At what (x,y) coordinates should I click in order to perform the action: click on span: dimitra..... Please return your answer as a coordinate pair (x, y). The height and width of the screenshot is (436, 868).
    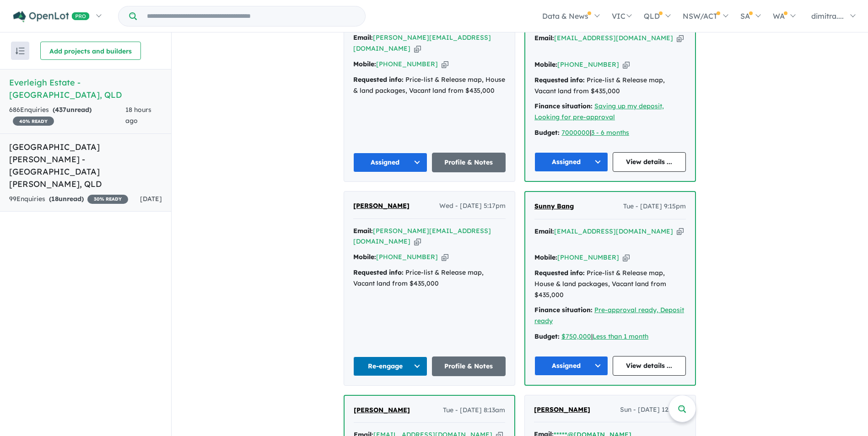
    Looking at the image, I should click on (827, 16).